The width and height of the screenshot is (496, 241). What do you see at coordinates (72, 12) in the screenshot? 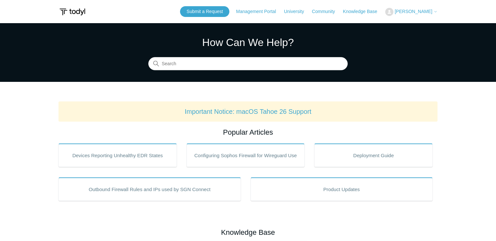
I see `img: Todyl Support Center Help Center home page` at bounding box center [72, 12].